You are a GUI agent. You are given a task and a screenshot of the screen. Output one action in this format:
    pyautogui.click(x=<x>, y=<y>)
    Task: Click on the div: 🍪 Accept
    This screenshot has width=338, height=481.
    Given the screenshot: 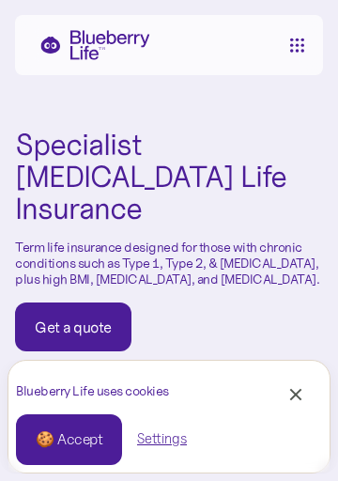 What is the action you would take?
    pyautogui.click(x=69, y=439)
    